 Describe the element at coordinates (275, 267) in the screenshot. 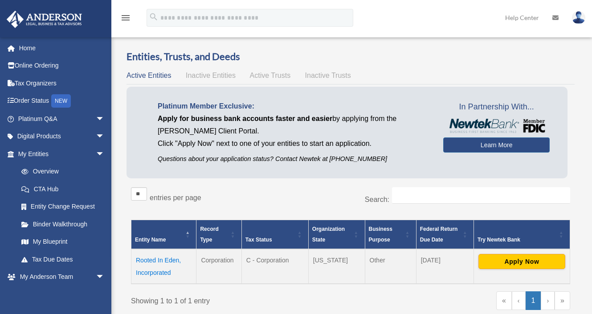

I see `td: C - Corporation` at that location.